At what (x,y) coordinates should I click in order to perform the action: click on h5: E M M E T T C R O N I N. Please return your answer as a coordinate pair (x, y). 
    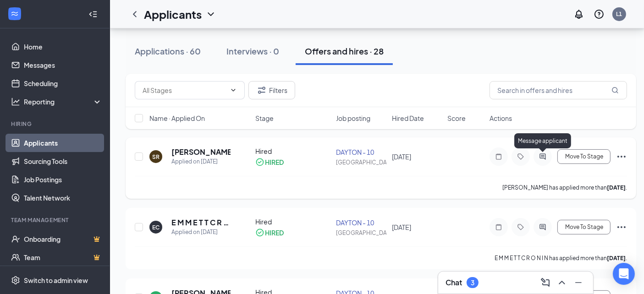
    Looking at the image, I should click on (201, 222).